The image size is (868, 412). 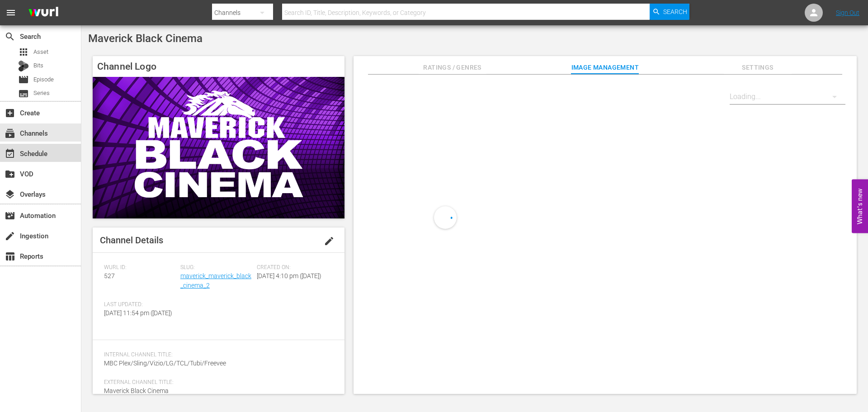 I want to click on span: Reports, so click(x=10, y=257).